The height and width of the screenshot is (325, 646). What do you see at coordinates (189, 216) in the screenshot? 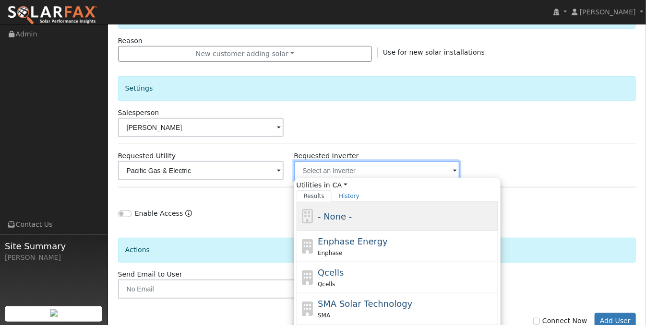
I see `a: Enable Access` at bounding box center [189, 216].